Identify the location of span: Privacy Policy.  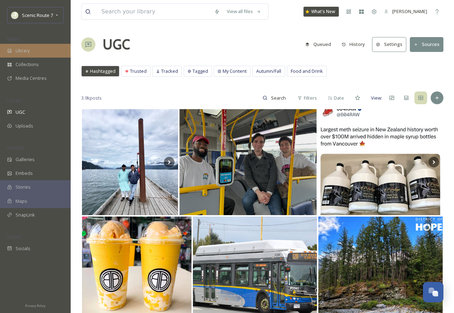
(35, 306).